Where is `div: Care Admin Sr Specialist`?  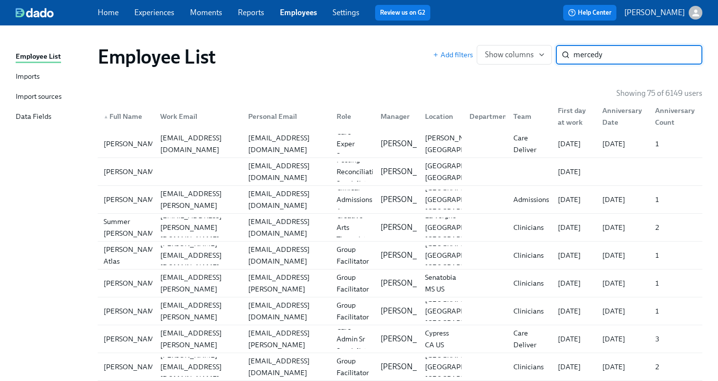 div: Care Admin Sr Specialist is located at coordinates (353, 339).